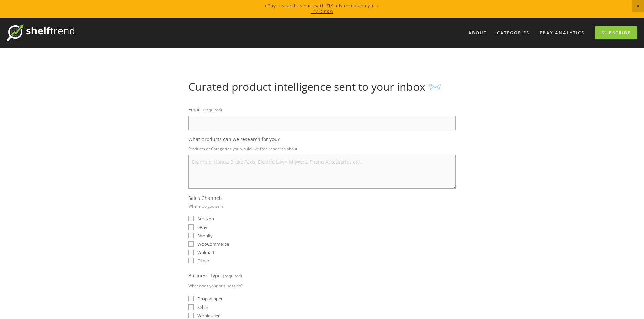 This screenshot has height=319, width=644. What do you see at coordinates (191, 244) in the screenshot?
I see `input: WooCommerce` at bounding box center [191, 244].